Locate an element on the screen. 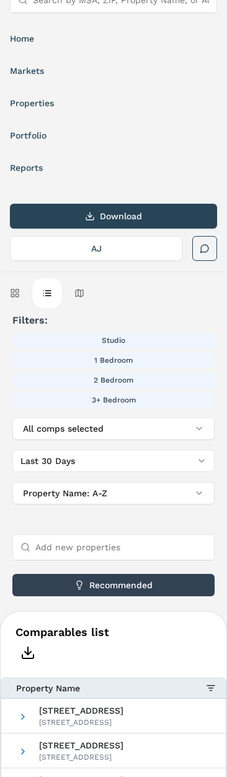  a: properties is located at coordinates (114, 103).